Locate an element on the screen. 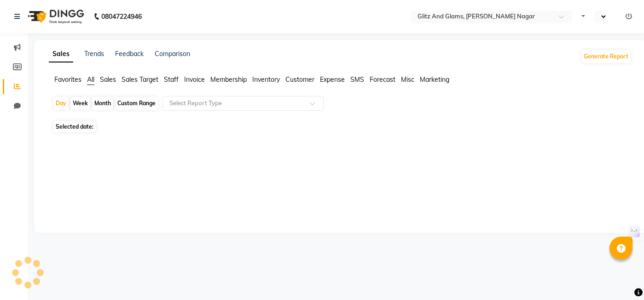 Image resolution: width=644 pixels, height=300 pixels. span: Expense is located at coordinates (332, 79).